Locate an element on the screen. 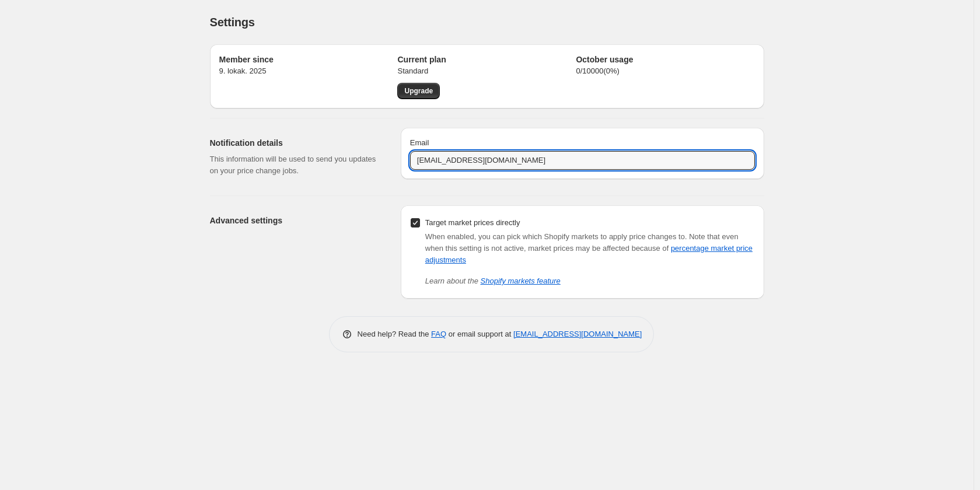 The width and height of the screenshot is (980, 490). p: 9. lokak. 2025 is located at coordinates (308, 71).